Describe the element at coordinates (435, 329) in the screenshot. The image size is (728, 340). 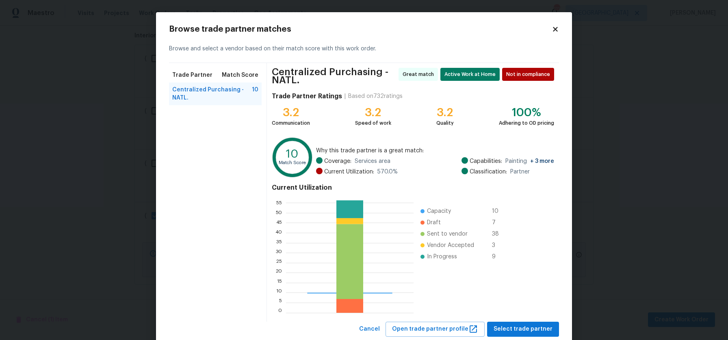
I see `button: Open trade partner profile` at that location.